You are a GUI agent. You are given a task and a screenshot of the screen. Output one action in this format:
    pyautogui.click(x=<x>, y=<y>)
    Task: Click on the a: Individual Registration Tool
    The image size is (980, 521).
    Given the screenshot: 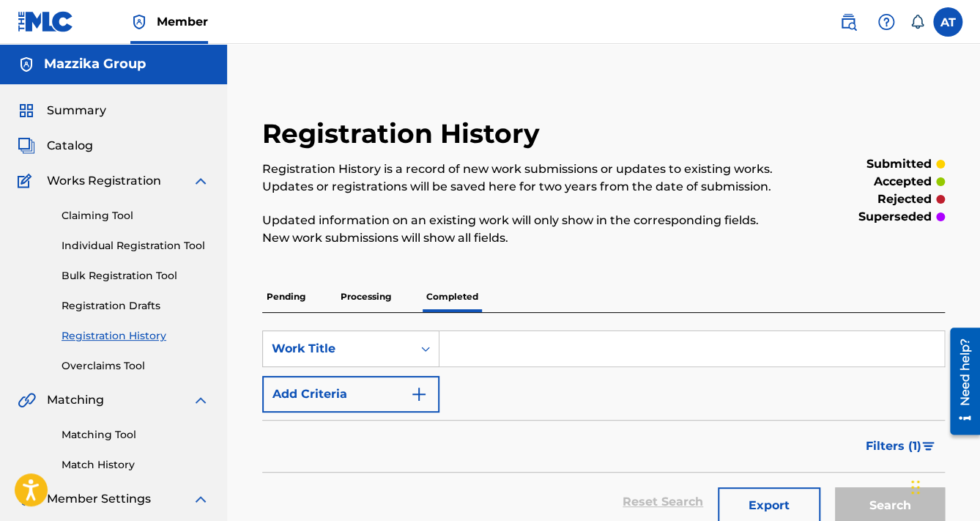 What is the action you would take?
    pyautogui.click(x=136, y=246)
    